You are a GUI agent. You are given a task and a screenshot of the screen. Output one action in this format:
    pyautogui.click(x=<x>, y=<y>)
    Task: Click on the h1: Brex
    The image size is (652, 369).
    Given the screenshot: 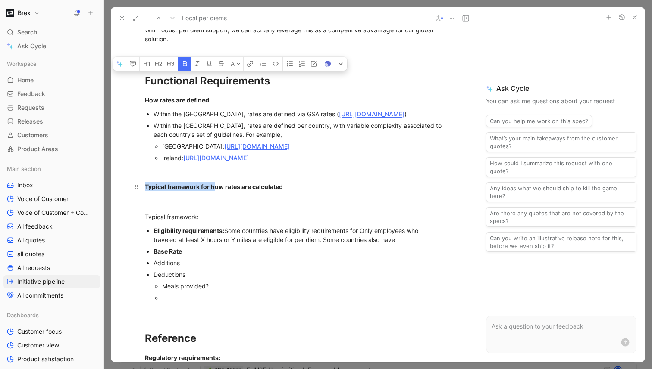 What is the action you would take?
    pyautogui.click(x=24, y=13)
    